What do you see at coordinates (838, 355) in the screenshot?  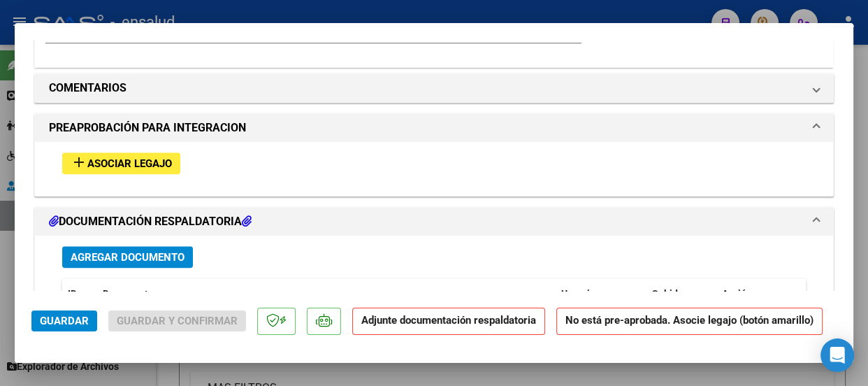 I see `div: Open Intercom Messenger` at bounding box center [838, 355].